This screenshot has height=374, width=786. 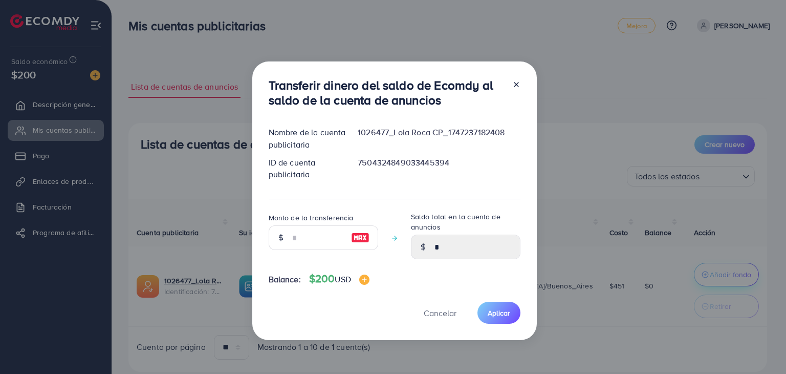 What do you see at coordinates (311, 218) in the screenshot?
I see `font: Monto de la transferencia` at bounding box center [311, 218].